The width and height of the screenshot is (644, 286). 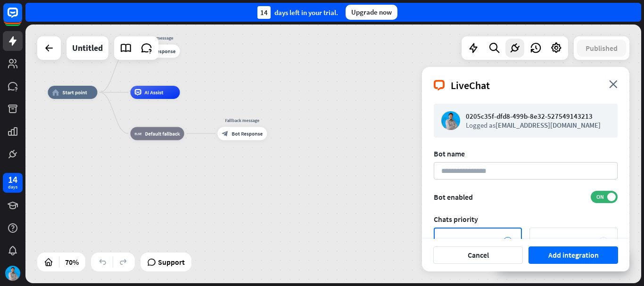 I want to click on div: Bot name, so click(x=525, y=154).